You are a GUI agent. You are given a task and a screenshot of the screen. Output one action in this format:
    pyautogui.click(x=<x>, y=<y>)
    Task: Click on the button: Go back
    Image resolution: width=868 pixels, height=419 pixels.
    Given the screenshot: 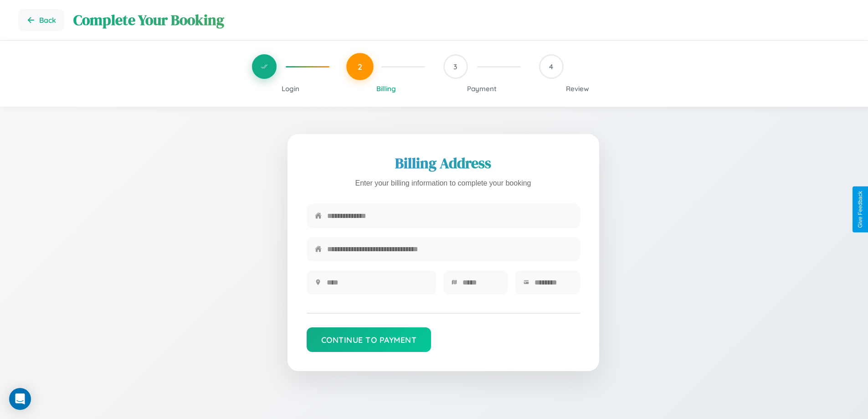 What is the action you would take?
    pyautogui.click(x=41, y=20)
    